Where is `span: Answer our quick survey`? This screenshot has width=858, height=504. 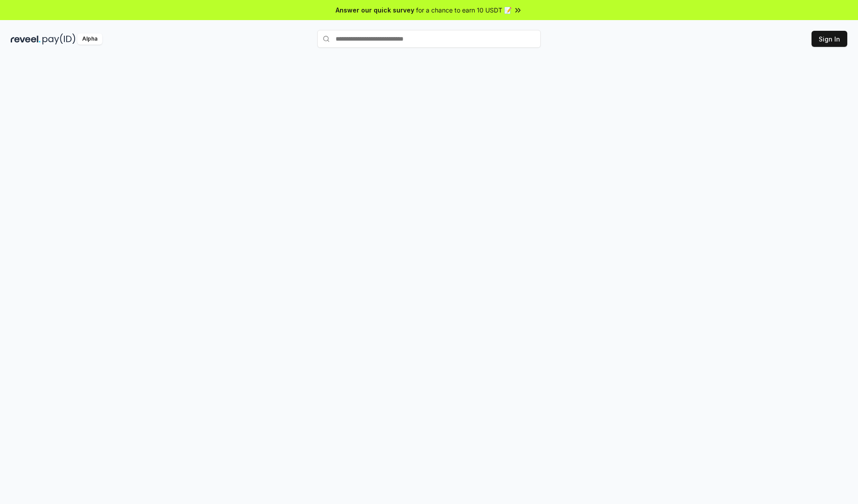
span: Answer our quick survey is located at coordinates (375, 10).